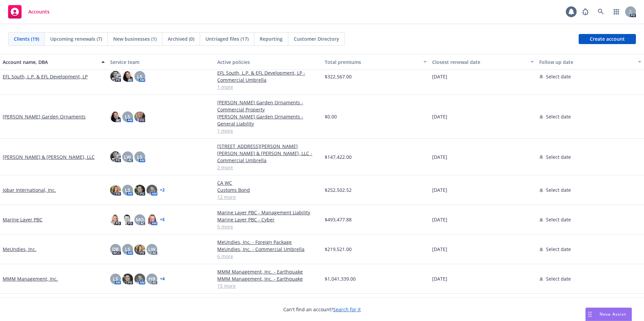  What do you see at coordinates (76, 38) in the screenshot?
I see `span: Upcoming renewals (7)` at bounding box center [76, 38].